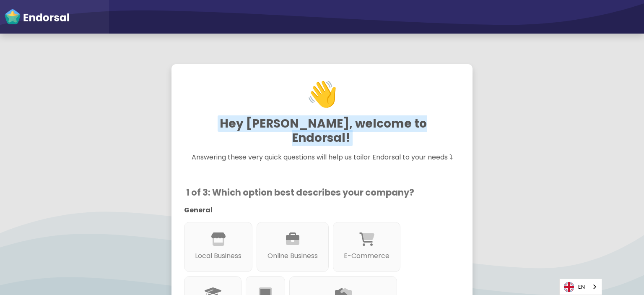 The height and width of the screenshot is (295, 644). Describe the element at coordinates (322, 157) in the screenshot. I see `span: Answering these very quick questions will help us tailor Endorsal to your needs ⤵︎` at that location.